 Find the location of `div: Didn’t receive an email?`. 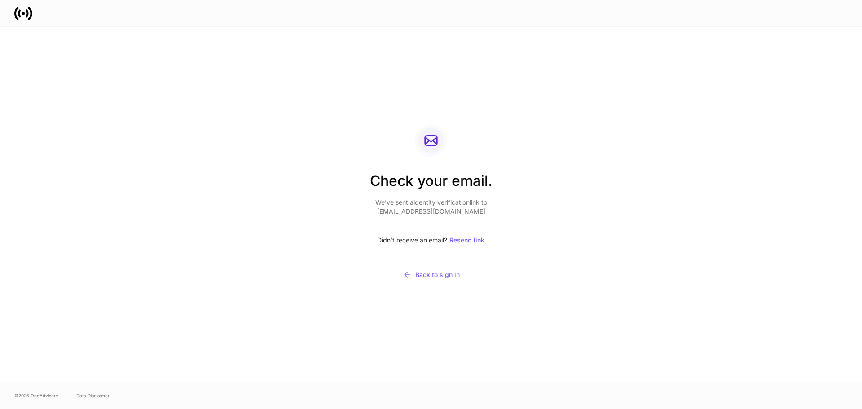

div: Didn’t receive an email? is located at coordinates (431, 240).